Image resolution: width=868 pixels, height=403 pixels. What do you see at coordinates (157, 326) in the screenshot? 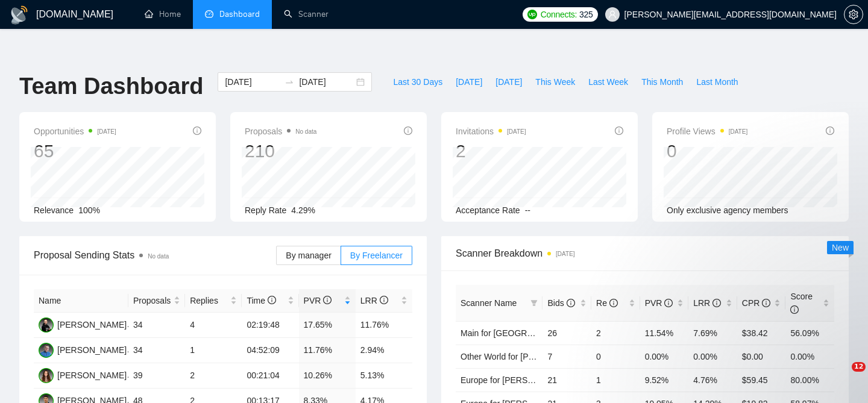
I see `td: 34` at bounding box center [157, 326].